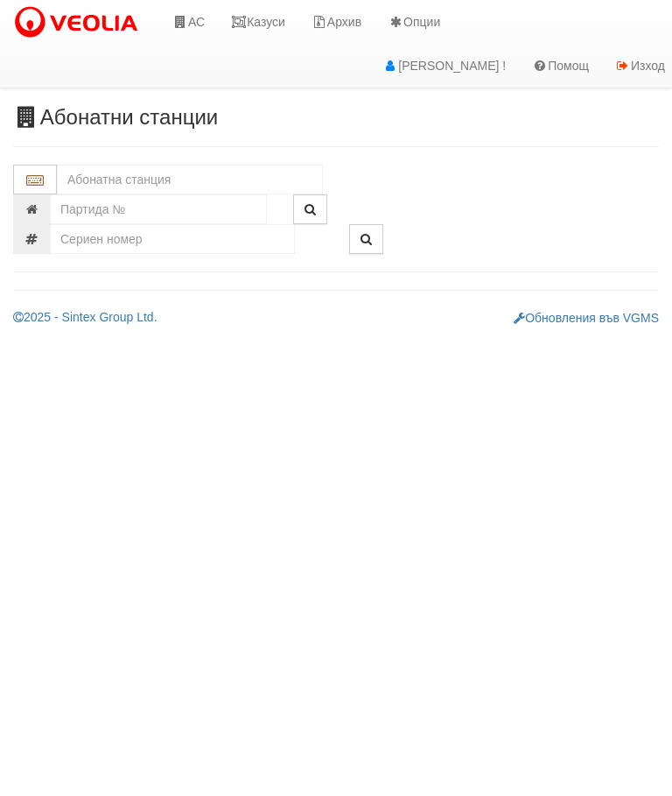 The height and width of the screenshot is (796, 672). Describe the element at coordinates (79, 23) in the screenshot. I see `img: VeoliaLogo.png` at that location.